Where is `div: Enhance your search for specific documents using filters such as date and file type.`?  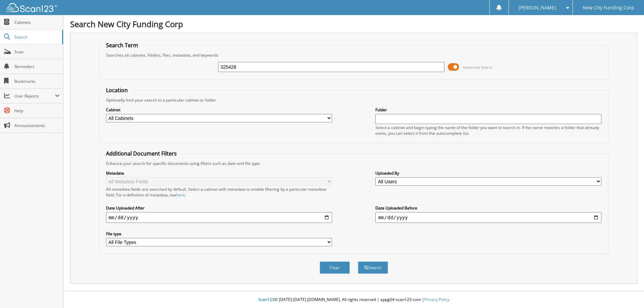
div: Enhance your search for specific documents using filters such as date and file type. is located at coordinates (354, 163).